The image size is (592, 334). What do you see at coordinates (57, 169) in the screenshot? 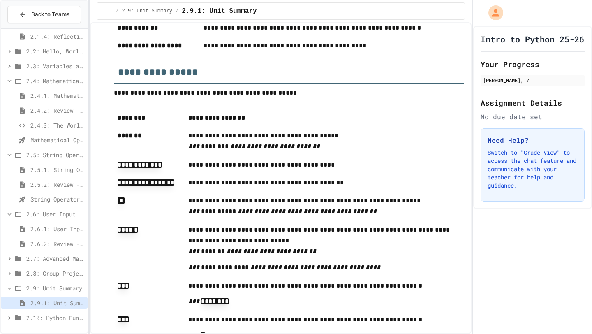
I see `span: 2.5.1: String Operators` at bounding box center [57, 169].